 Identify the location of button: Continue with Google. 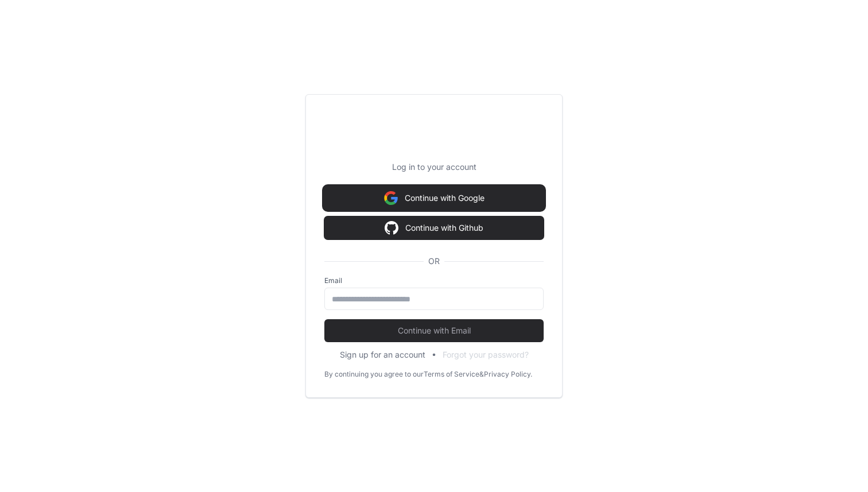
(434, 198).